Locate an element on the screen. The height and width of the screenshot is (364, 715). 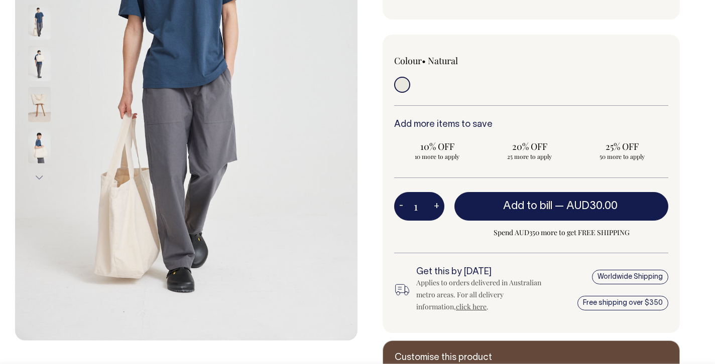
button: Add to bill —AUD30.00 is located at coordinates (561, 206).